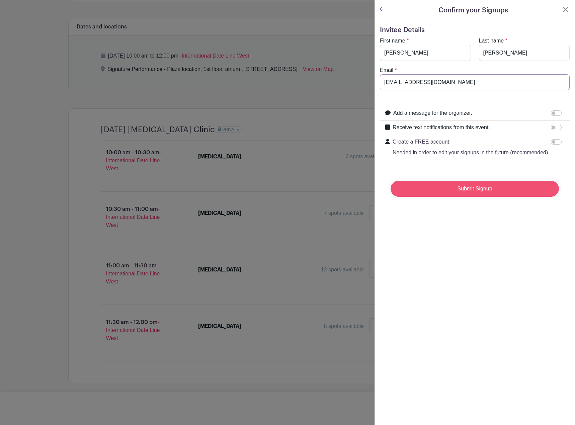  I want to click on label: Add a message for the organizer., so click(433, 113).